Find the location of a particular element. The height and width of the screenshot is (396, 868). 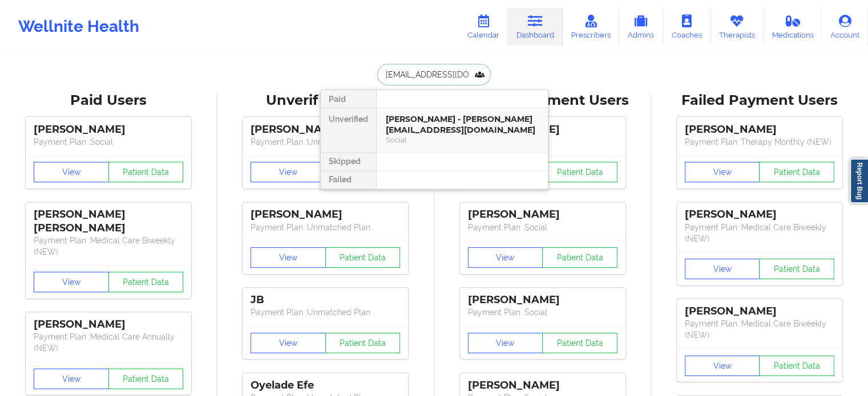

div: Social is located at coordinates (462, 140).